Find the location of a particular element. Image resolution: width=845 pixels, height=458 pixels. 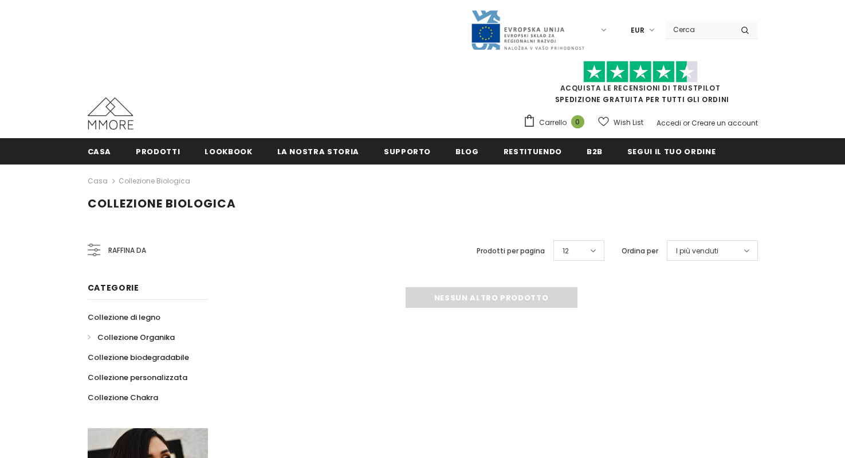

span: 0 is located at coordinates (577, 121).